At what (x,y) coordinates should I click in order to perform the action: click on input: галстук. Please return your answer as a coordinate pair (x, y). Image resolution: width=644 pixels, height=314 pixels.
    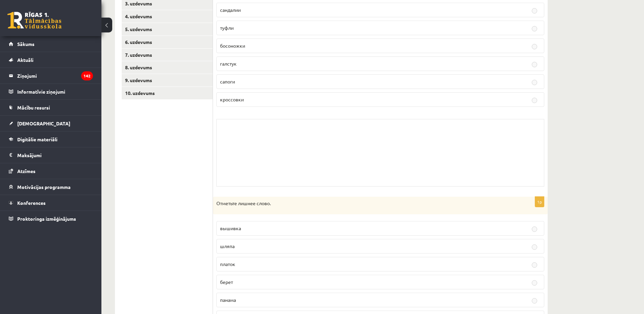
    Looking at the image, I should click on (535, 65).